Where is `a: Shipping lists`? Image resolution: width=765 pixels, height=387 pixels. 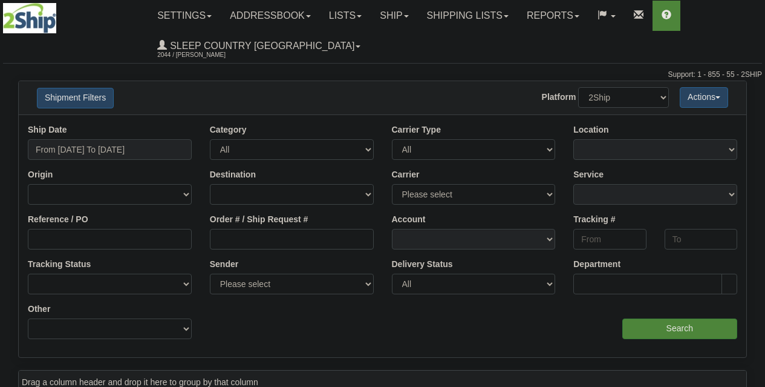 a: Shipping lists is located at coordinates (468, 16).